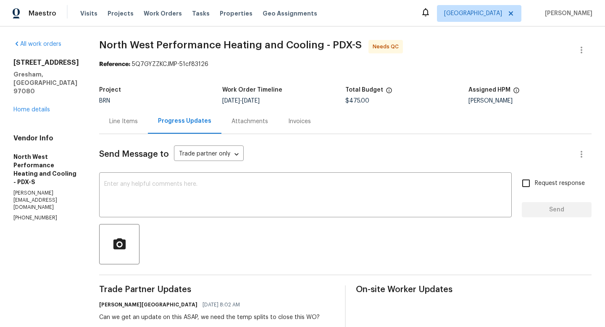 The image size is (605, 327). Describe the element at coordinates (37, 44) in the screenshot. I see `a: All work orders` at that location.